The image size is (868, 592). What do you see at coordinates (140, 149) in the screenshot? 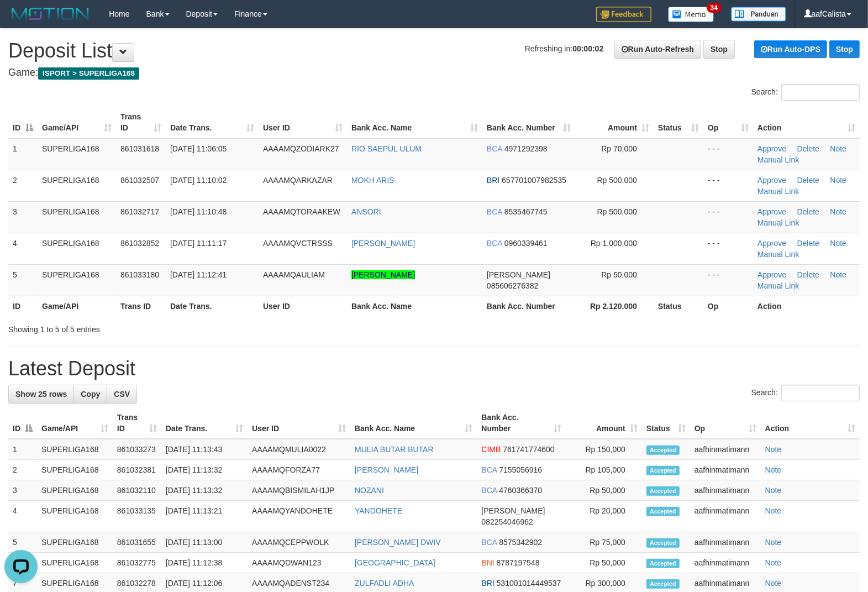
I see `span: 861031618` at bounding box center [140, 149].